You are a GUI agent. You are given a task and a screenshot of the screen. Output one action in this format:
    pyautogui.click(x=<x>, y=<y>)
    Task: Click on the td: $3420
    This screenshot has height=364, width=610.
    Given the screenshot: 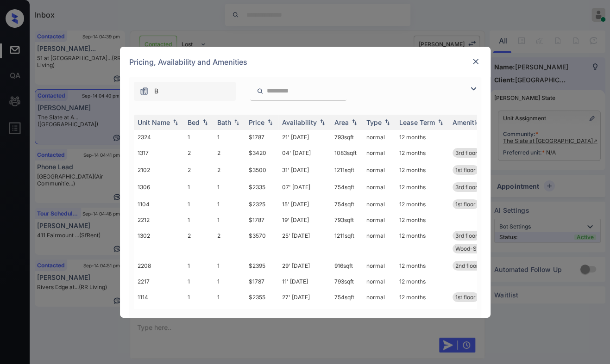 What is the action you would take?
    pyautogui.click(x=262, y=153)
    